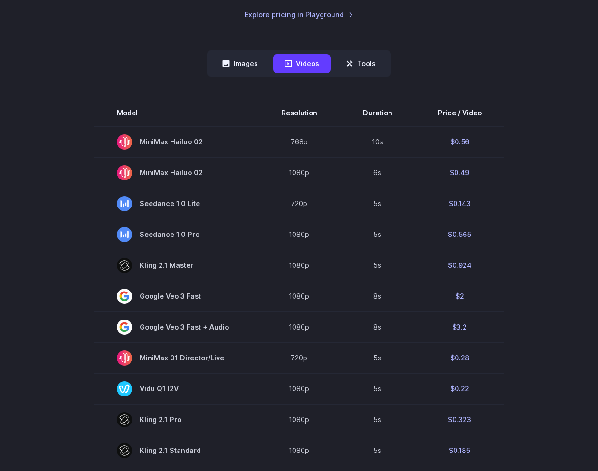 The height and width of the screenshot is (471, 598). Describe the element at coordinates (240, 63) in the screenshot. I see `button: Images` at that location.